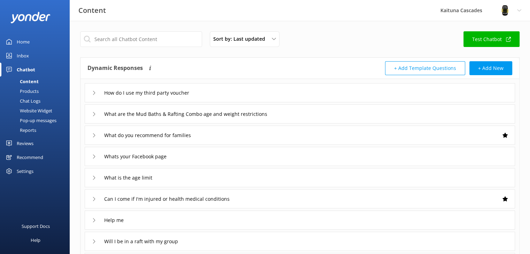 The width and height of the screenshot is (530, 254). What do you see at coordinates (425, 68) in the screenshot?
I see `button: + Add Template Questions` at bounding box center [425, 68].